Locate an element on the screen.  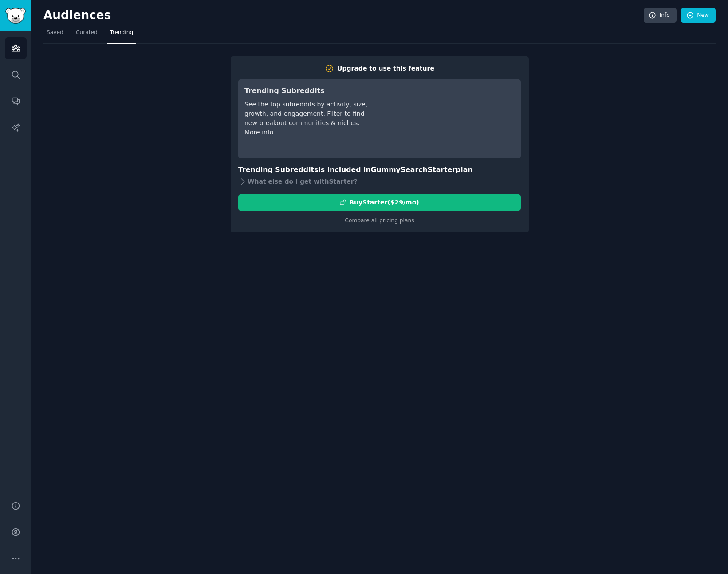
div: What else do I get with Starter ? is located at coordinates (379, 182).